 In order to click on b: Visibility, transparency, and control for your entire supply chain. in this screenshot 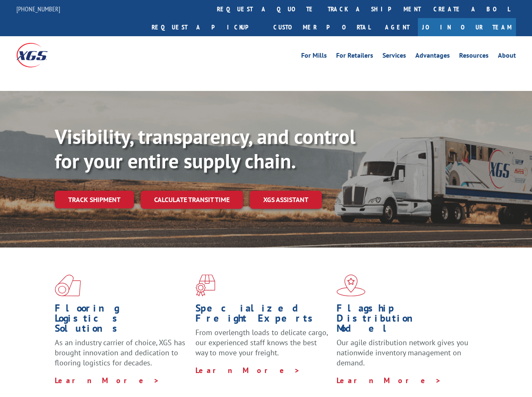, I will do `click(205, 148)`.